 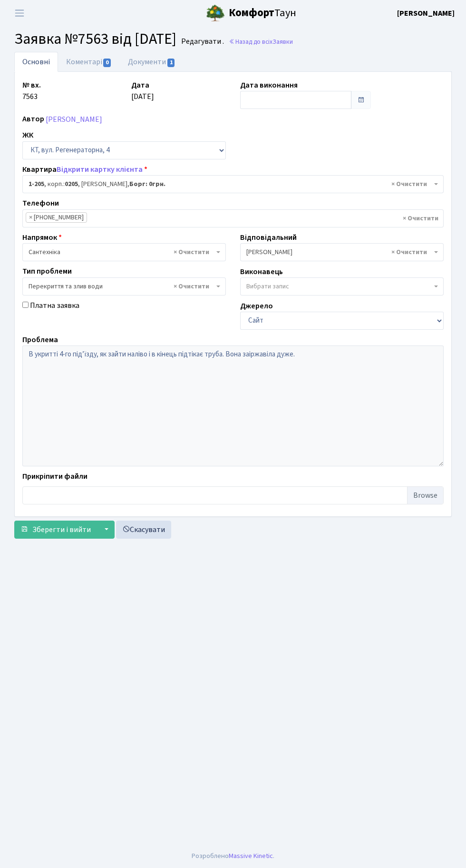 I want to click on a: Документи, so click(x=151, y=62).